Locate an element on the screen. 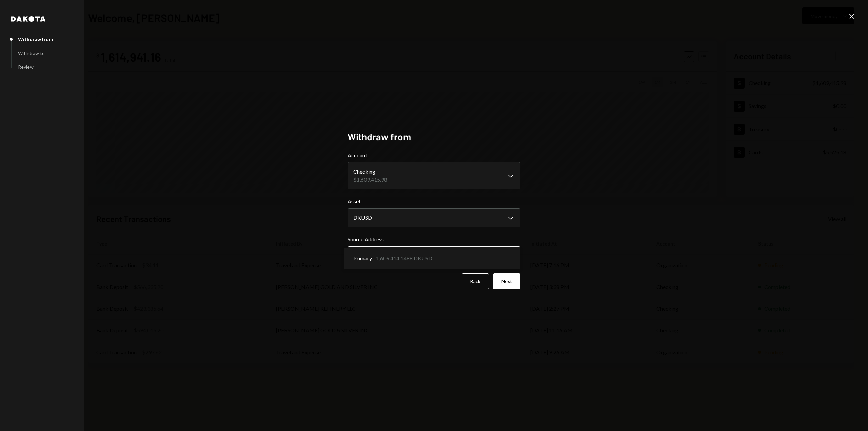 The image size is (868, 431). button: Account is located at coordinates (434, 175).